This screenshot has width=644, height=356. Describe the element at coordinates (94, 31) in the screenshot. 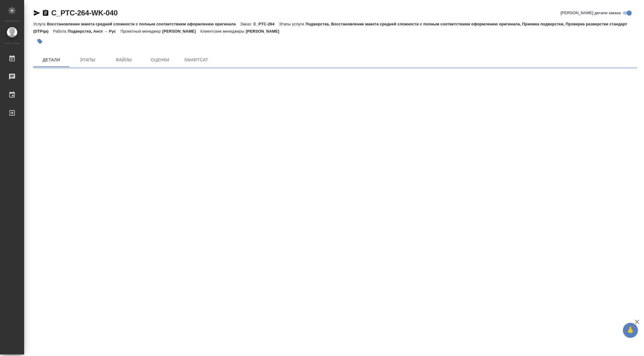

I see `p: Подверстка, Англ → Рус` at that location.